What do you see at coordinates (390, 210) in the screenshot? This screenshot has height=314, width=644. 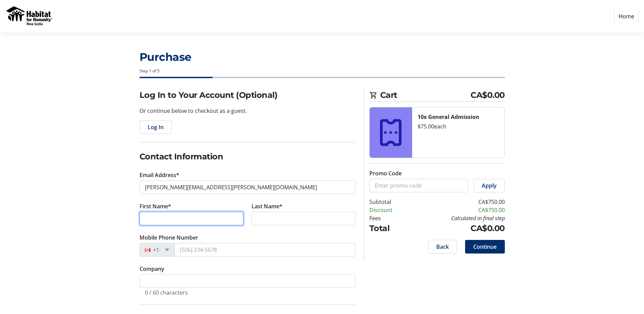 I see `td: Discount` at bounding box center [390, 210].